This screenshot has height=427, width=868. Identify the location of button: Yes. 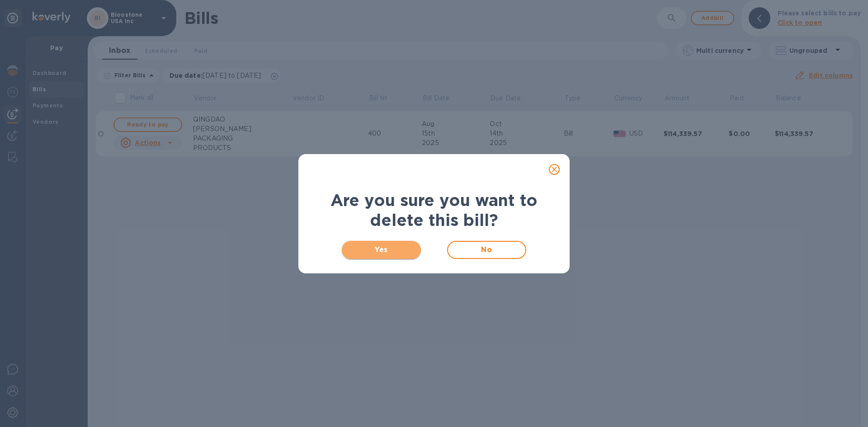
(381, 249).